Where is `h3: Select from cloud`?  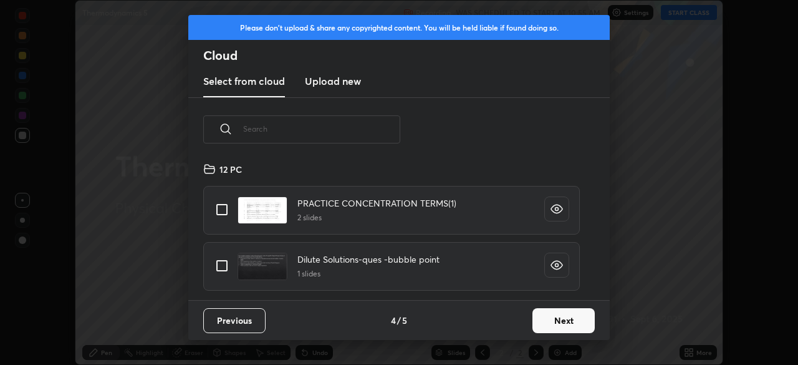
h3: Select from cloud is located at coordinates (244, 81).